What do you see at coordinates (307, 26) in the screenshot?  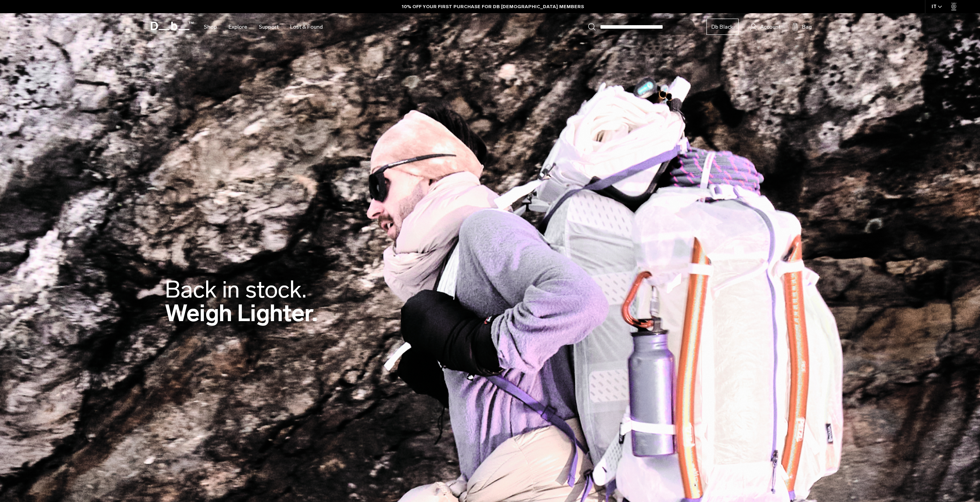 I see `a: Lost & Found` at bounding box center [307, 26].